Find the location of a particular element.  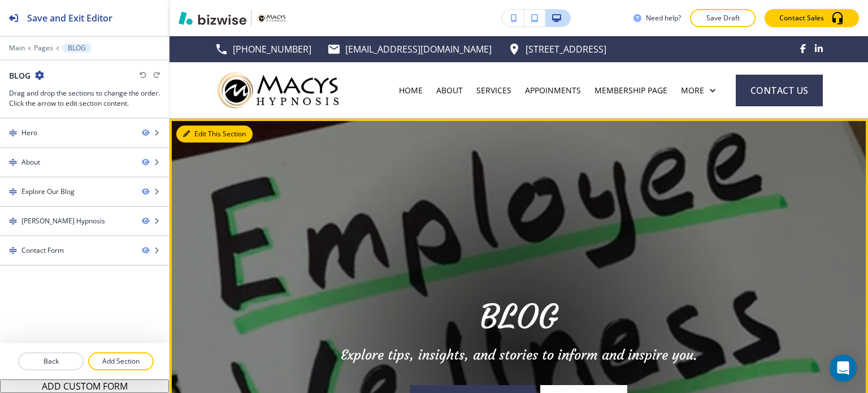

div: Macy's Hypnosis is located at coordinates (64, 221).